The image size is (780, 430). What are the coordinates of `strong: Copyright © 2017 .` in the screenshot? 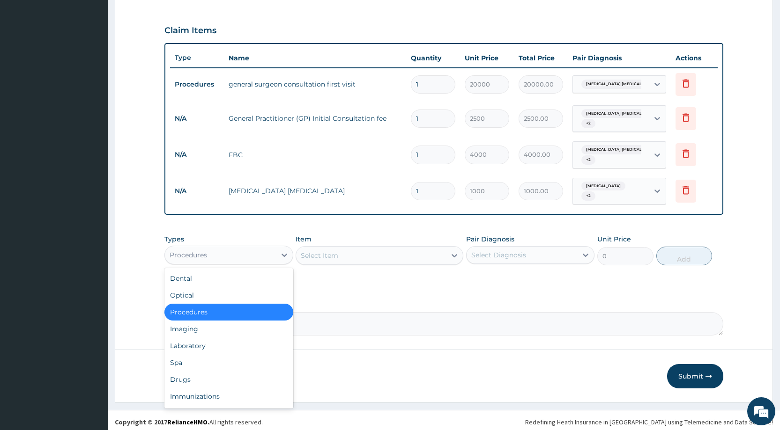 It's located at (162, 423).